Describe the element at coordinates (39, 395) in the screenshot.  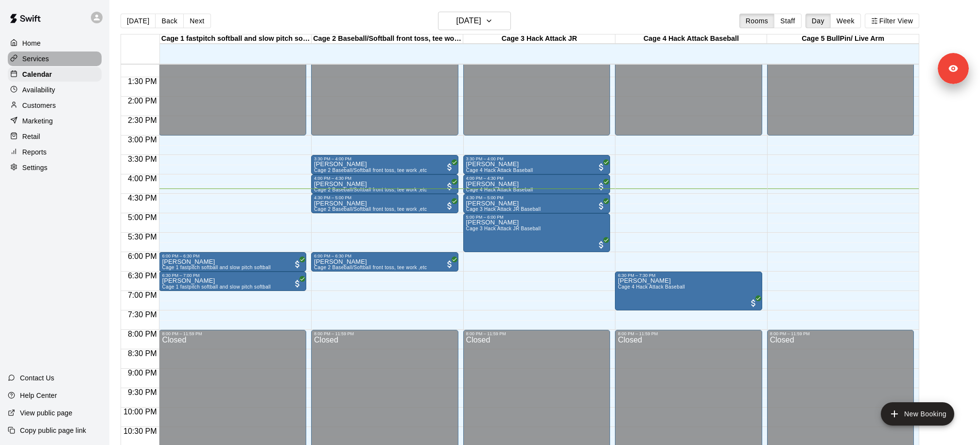
I see `p: Help Center` at that location.